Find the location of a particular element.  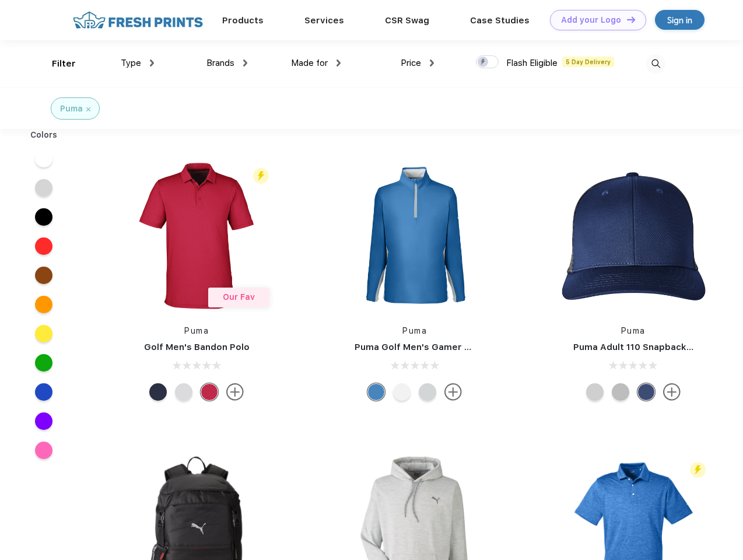

span: Type is located at coordinates (131, 63).